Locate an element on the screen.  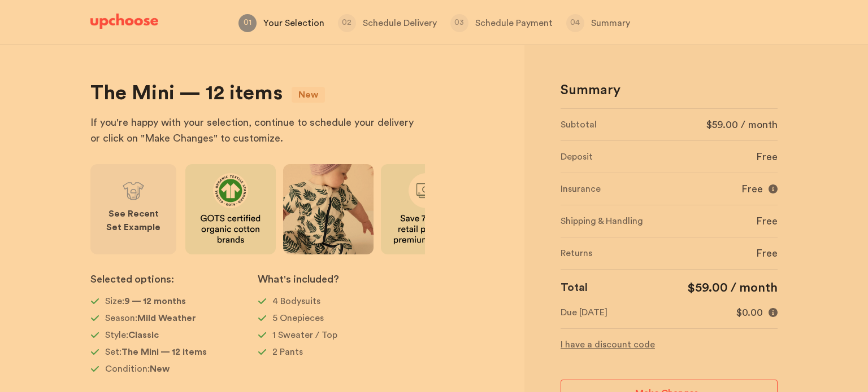
p: Deposit is located at coordinates (576, 157).